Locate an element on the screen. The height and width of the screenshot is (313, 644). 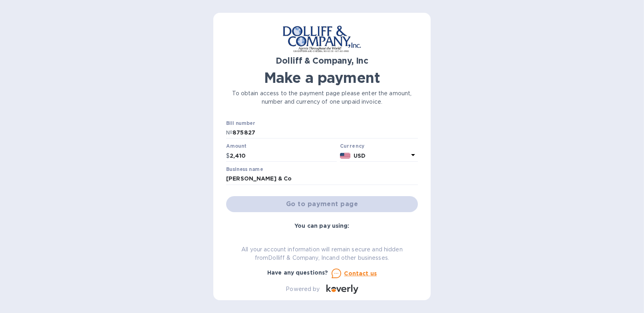
b: Currency is located at coordinates (352, 146).